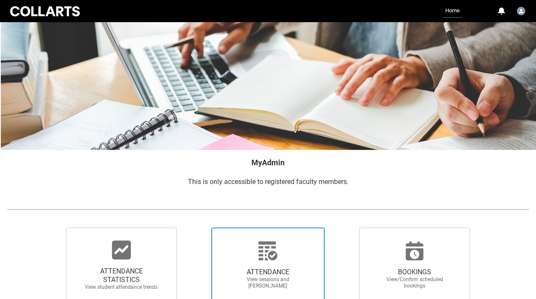  What do you see at coordinates (521, 10) in the screenshot?
I see `button: User Profile Faculty.lwatson` at bounding box center [521, 10].